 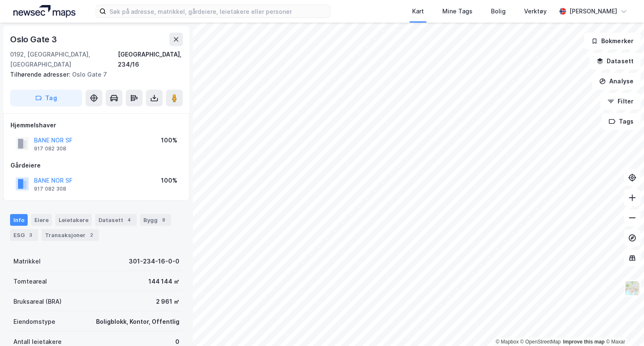 What do you see at coordinates (138, 321) in the screenshot?
I see `div: Boligblokk, Kontor, Offentlig` at bounding box center [138, 321].